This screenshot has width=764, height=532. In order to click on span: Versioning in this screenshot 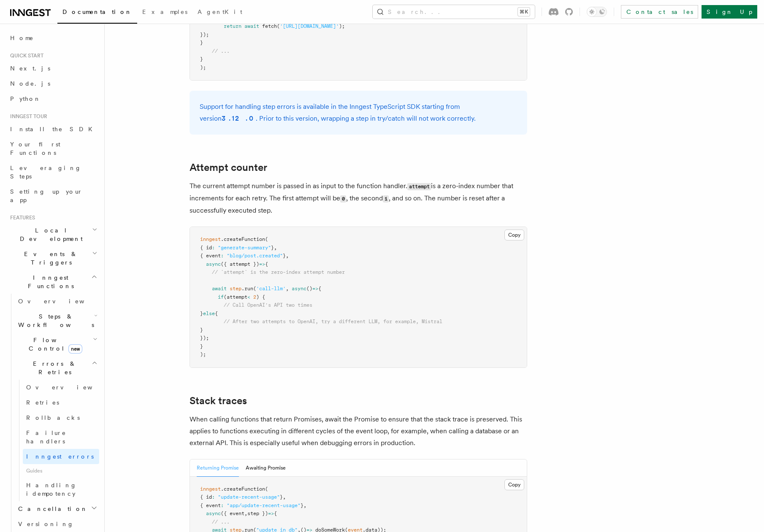, I will do `click(46, 524)`.